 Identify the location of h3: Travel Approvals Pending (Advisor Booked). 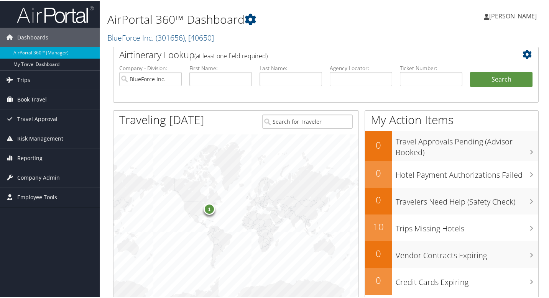
(467, 145).